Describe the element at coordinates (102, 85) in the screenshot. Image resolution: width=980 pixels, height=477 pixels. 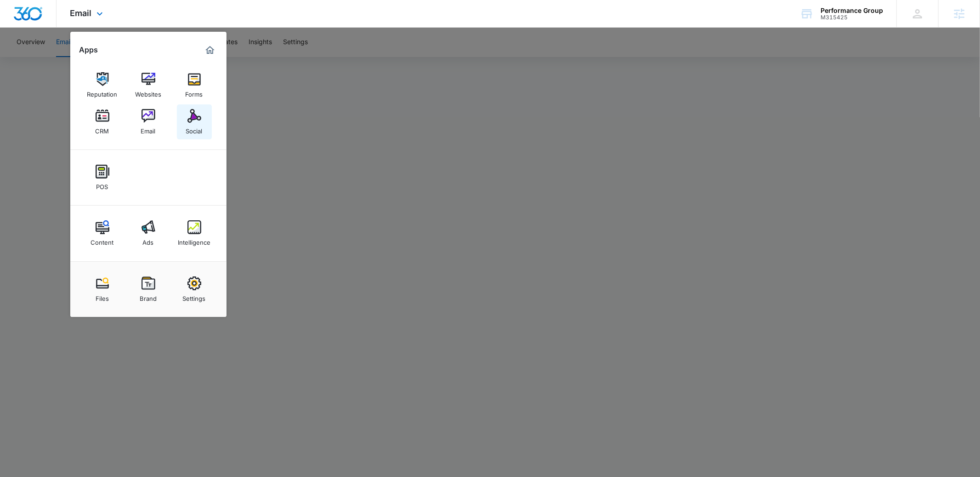
I see `a: Reputation` at that location.